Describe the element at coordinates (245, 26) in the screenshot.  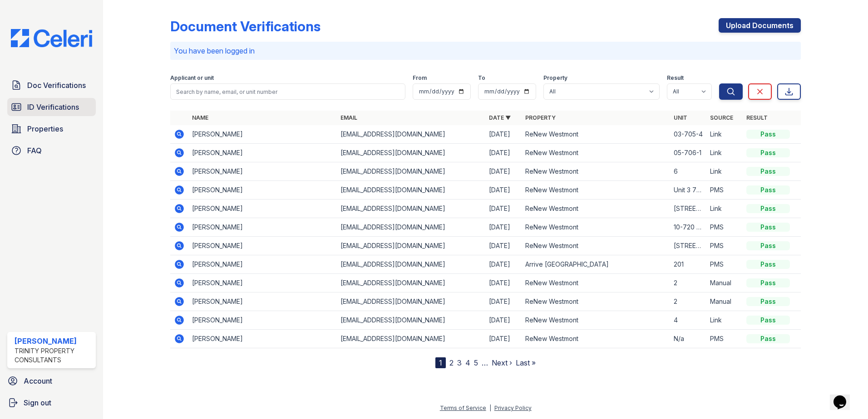
I see `div: Document Verifications` at that location.